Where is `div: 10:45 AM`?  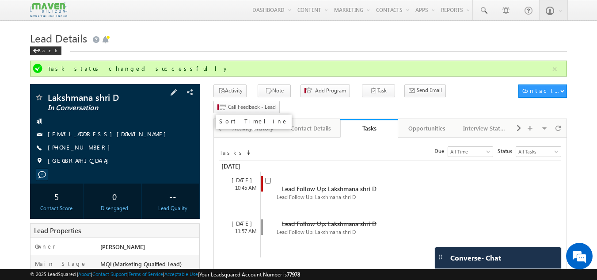 div: 10:45 AM is located at coordinates (242, 188).